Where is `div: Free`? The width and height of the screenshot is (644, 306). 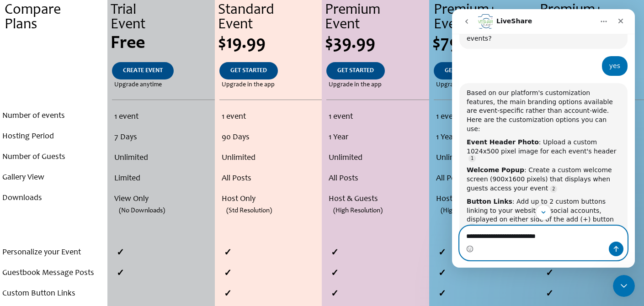 div: Free is located at coordinates (162, 44).